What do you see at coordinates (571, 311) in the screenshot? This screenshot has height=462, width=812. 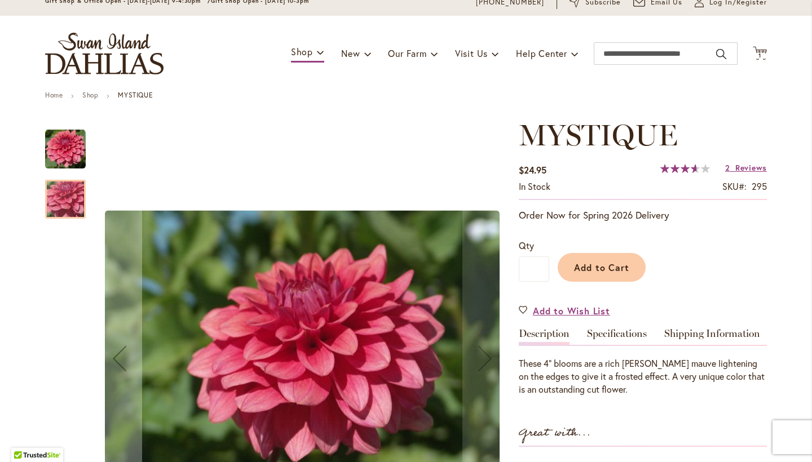 I see `span: Add to Wish List` at bounding box center [571, 311].